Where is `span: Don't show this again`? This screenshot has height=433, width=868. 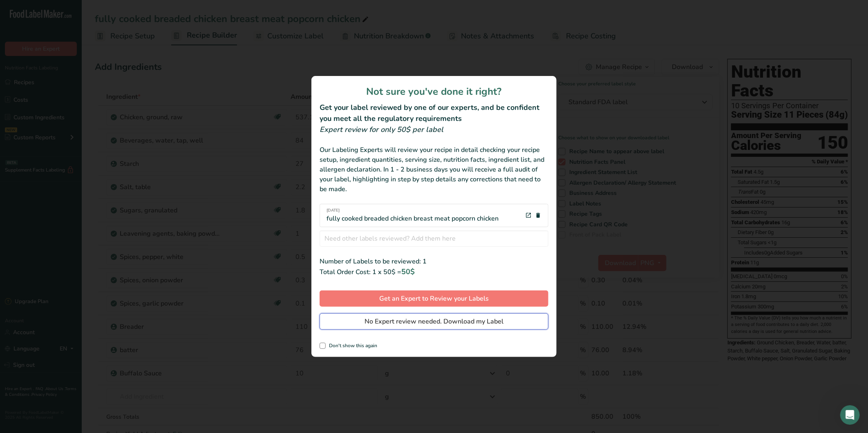 span: Don't show this again is located at coordinates (351, 345).